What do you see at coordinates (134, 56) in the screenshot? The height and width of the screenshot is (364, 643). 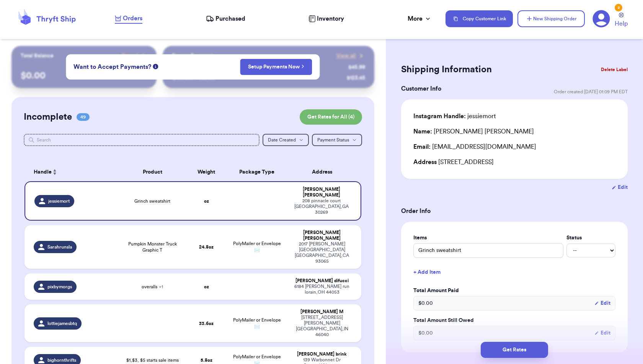 I see `a: Payout` at bounding box center [134, 56].